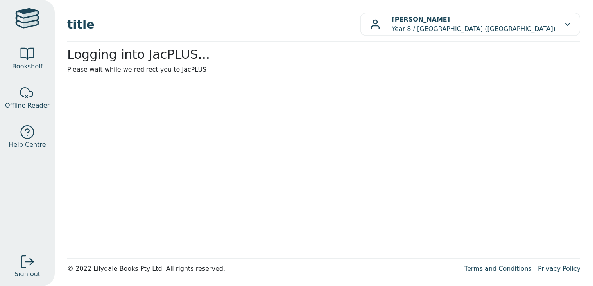  Describe the element at coordinates (559, 268) in the screenshot. I see `a: Privacy Policy` at that location.